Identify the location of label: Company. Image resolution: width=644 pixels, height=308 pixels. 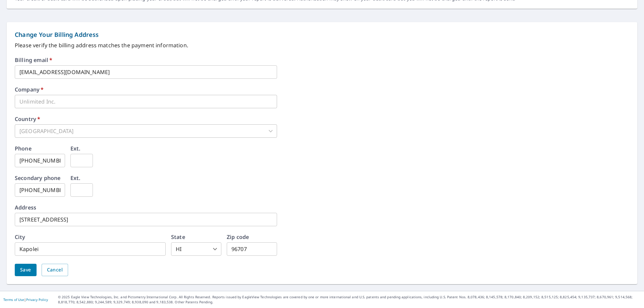
(29, 89).